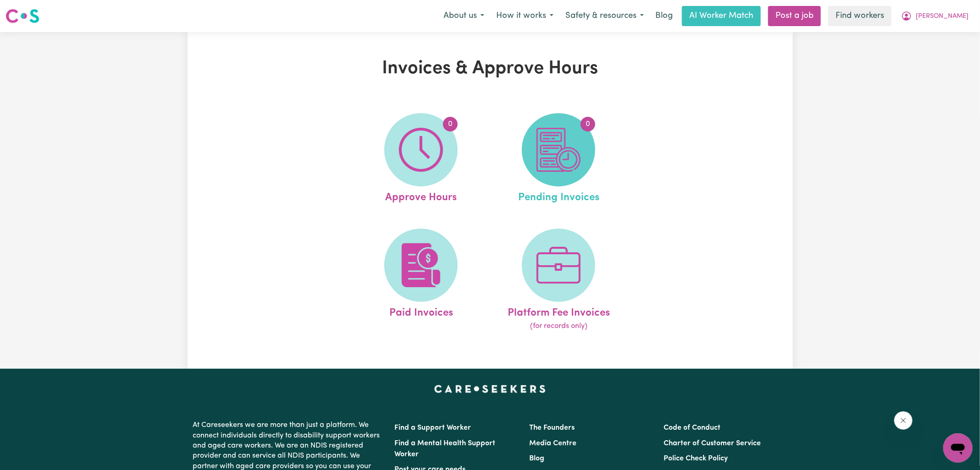  Describe the element at coordinates (421, 281) in the screenshot. I see `a: Paid Invoices` at that location.